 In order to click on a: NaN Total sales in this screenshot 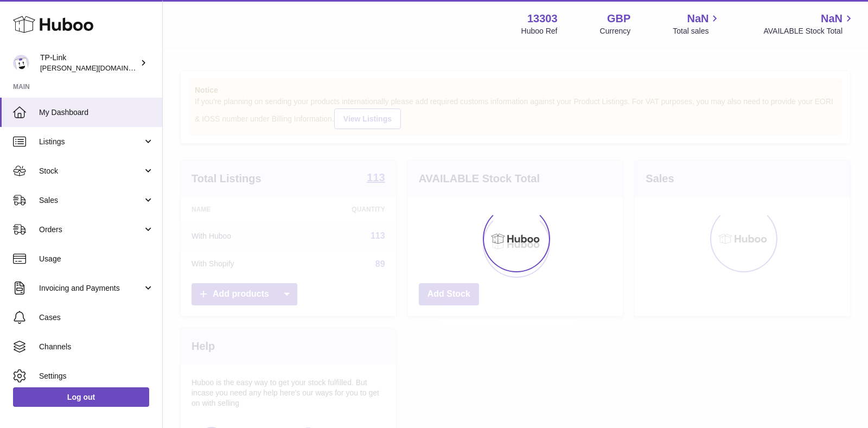, I will do `click(696, 24)`.